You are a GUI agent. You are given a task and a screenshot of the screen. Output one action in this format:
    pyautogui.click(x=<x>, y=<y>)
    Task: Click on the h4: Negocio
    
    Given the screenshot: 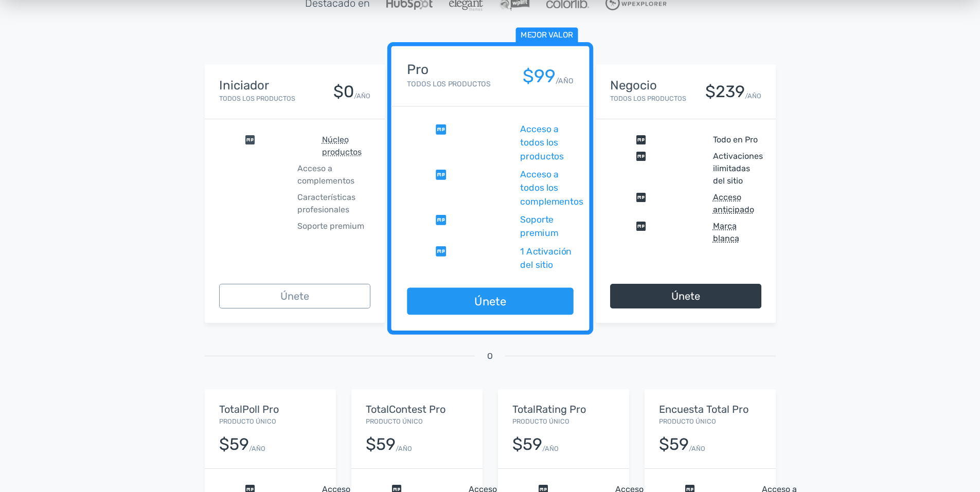 What is the action you would take?
    pyautogui.click(x=648, y=86)
    